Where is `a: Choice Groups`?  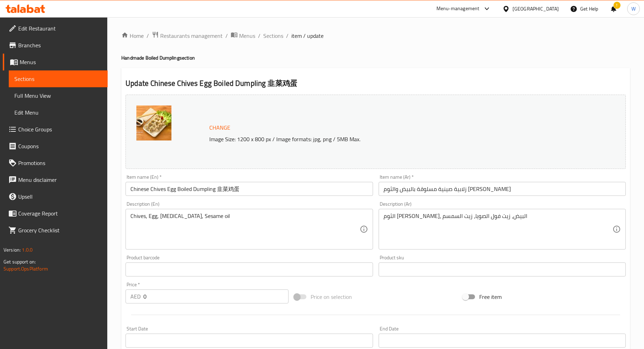
a: Choice Groups is located at coordinates (55, 129).